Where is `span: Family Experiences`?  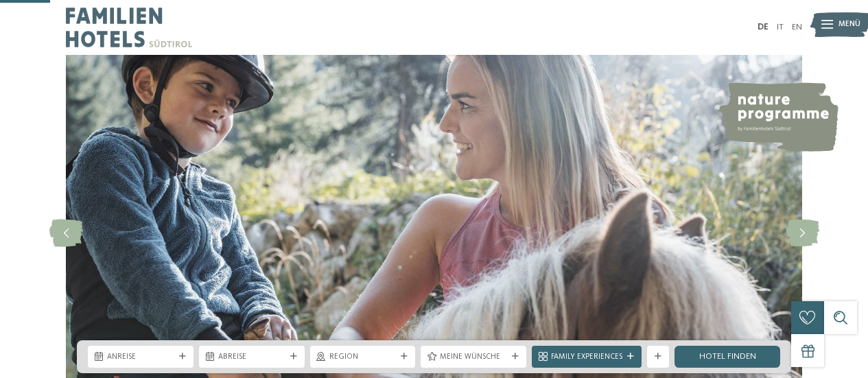
span: Family Experiences is located at coordinates (586, 358).